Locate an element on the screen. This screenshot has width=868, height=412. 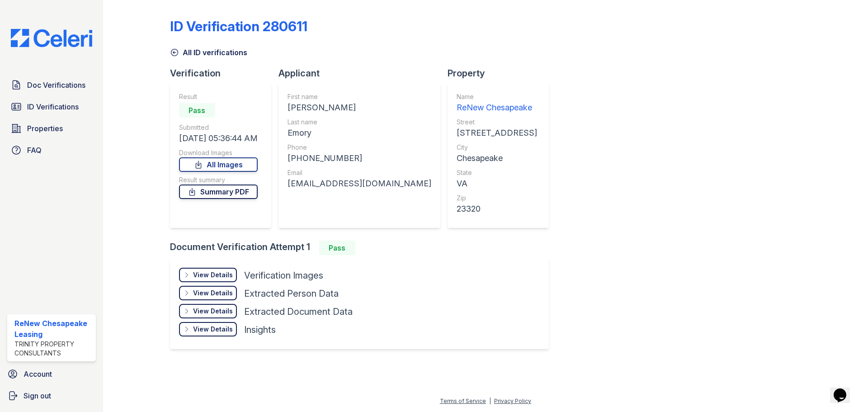
div: ReNew Chesapeake is located at coordinates (497, 108).